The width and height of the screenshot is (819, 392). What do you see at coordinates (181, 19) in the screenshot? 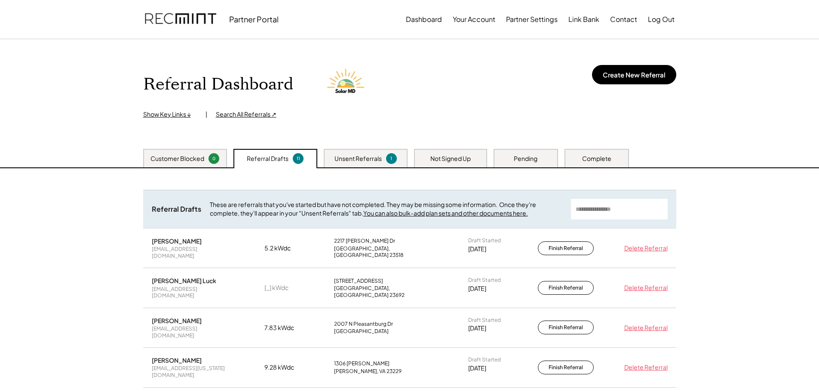
I see `img: recmint-logotype%403x.png` at bounding box center [181, 19].